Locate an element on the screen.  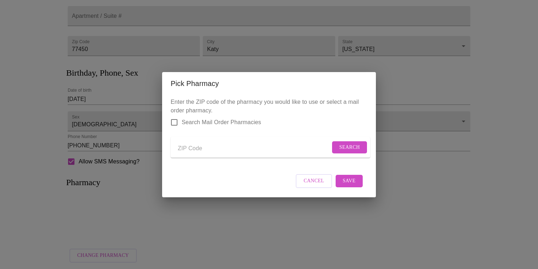
input: Send a message to your care team is located at coordinates (254, 149).